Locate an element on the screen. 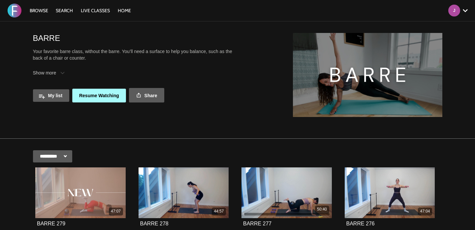 The height and width of the screenshot is (230, 475). h1: BARRE is located at coordinates (46, 38).